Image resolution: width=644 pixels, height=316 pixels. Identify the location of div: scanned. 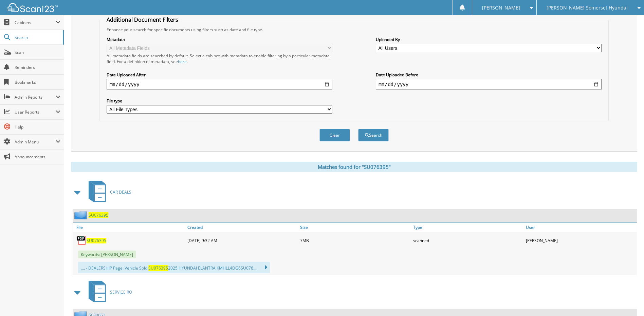
(467, 240).